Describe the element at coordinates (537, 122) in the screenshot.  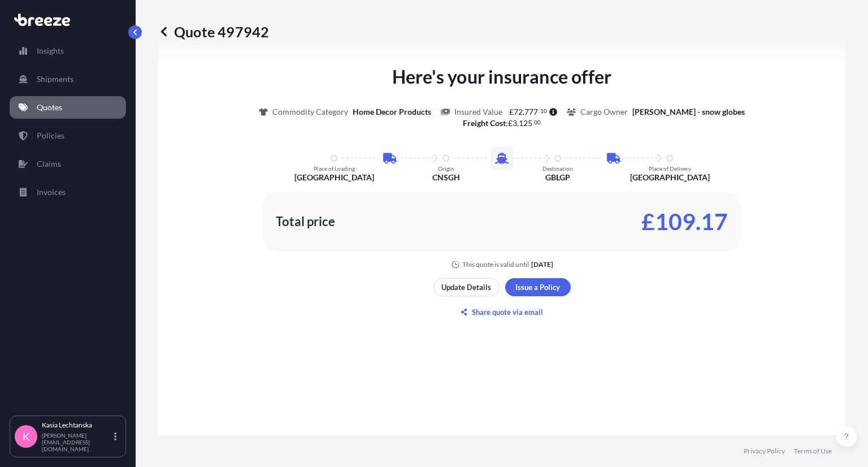
I see `span: 00` at that location.